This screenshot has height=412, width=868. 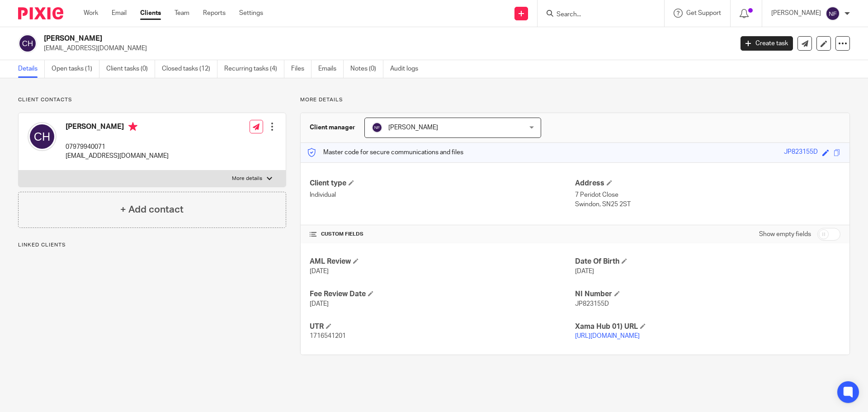 What do you see at coordinates (119, 13) in the screenshot?
I see `a: Email` at bounding box center [119, 13].